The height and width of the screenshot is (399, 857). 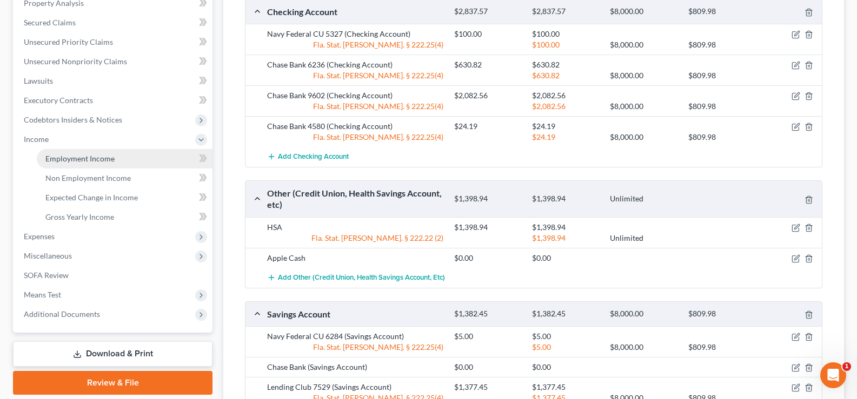 I want to click on div: HSA, so click(x=355, y=228).